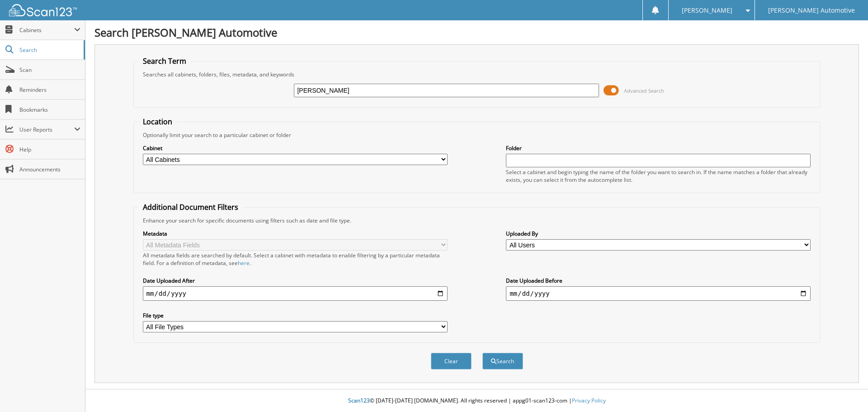  I want to click on div: Optionally limit your search to a particular cabinet or folder, so click(477, 135).